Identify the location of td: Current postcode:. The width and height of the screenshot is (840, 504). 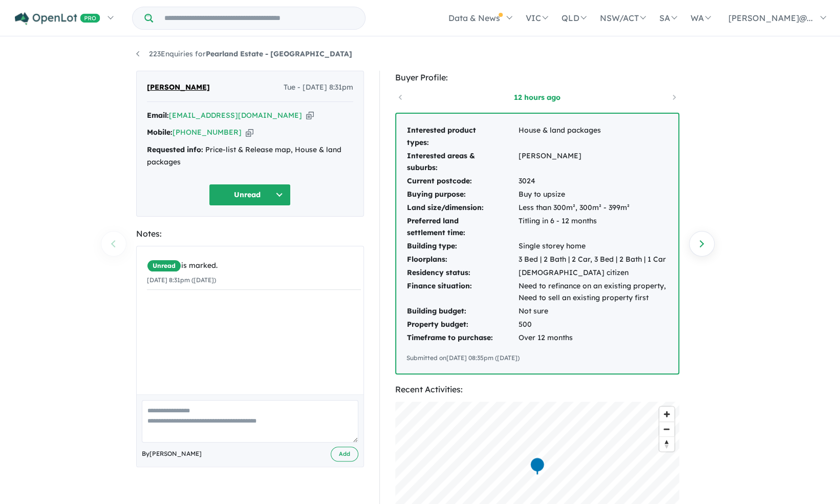
(462, 181).